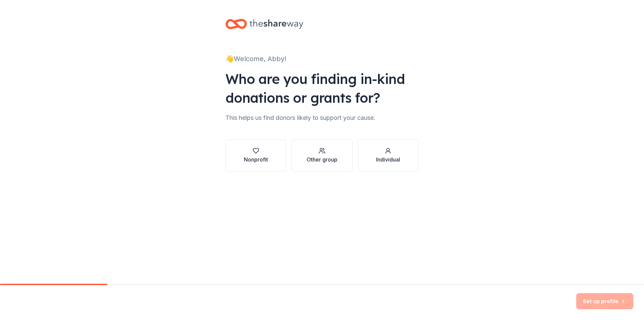  What do you see at coordinates (322, 118) in the screenshot?
I see `div: This helps us find donors likely to support your cause.` at bounding box center [322, 118].